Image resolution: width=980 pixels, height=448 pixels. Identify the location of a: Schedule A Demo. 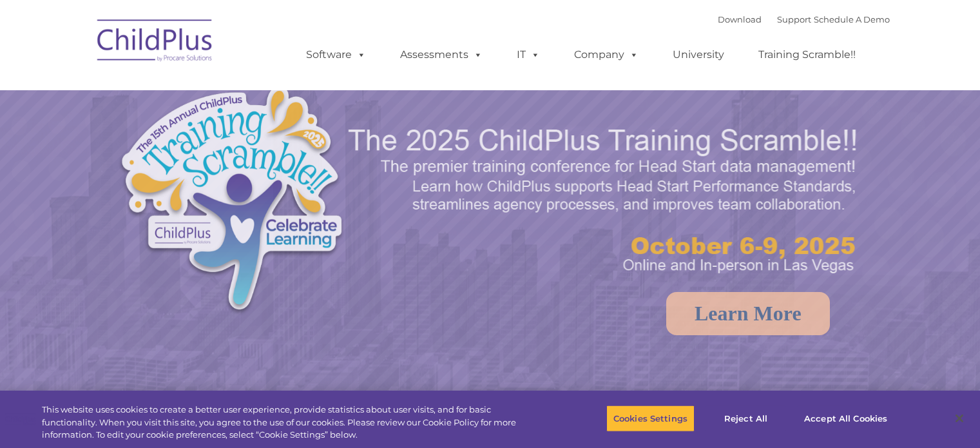
(852, 20).